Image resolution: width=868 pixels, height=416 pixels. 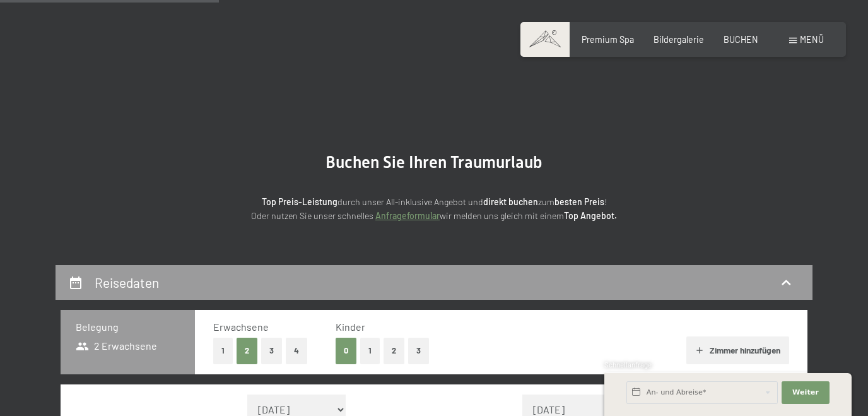 I want to click on button: 4, so click(x=296, y=350).